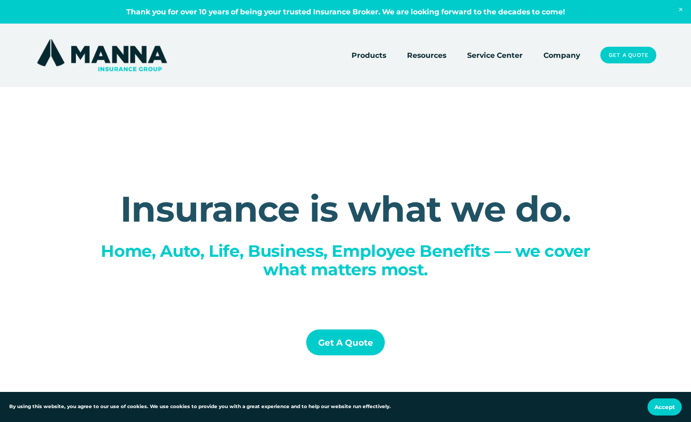 Image resolution: width=691 pixels, height=422 pixels. Describe the element at coordinates (102, 55) in the screenshot. I see `img: Manna Insurance Group` at that location.